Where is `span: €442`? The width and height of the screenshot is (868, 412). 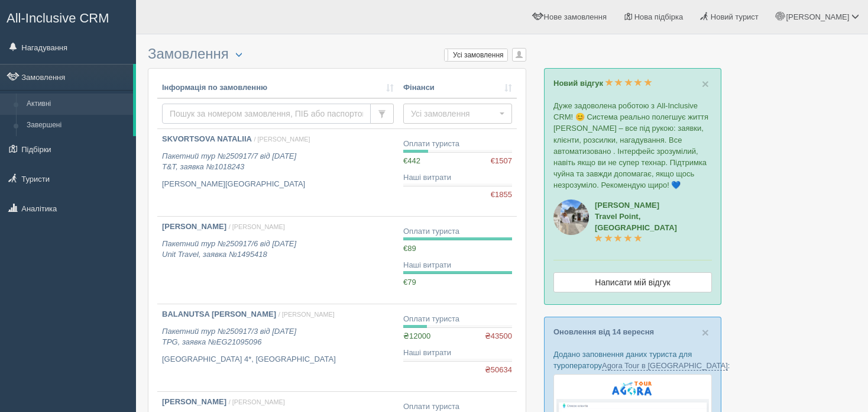 span: €442 is located at coordinates (412, 160).